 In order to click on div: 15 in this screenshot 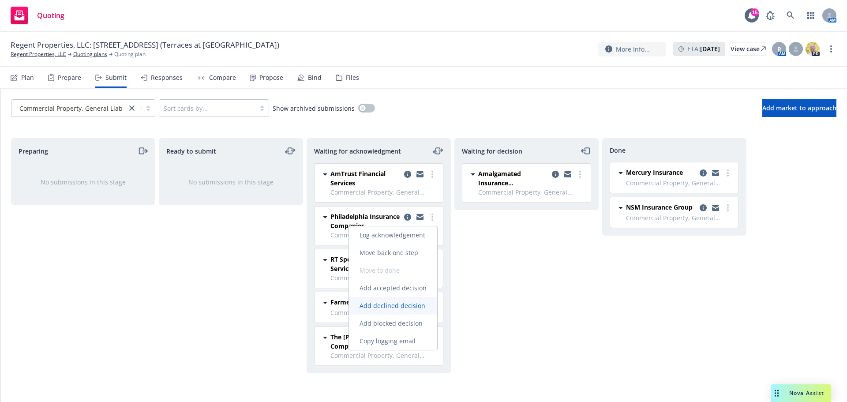, I will do `click(755, 12)`.